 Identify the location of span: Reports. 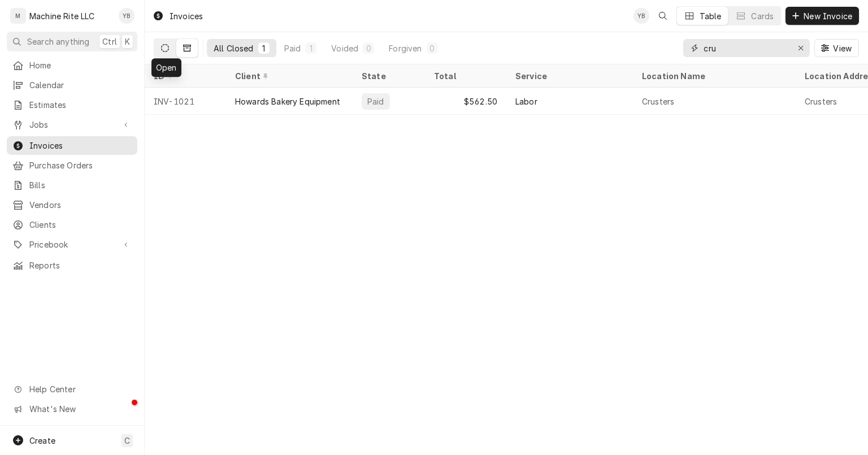
(80, 266).